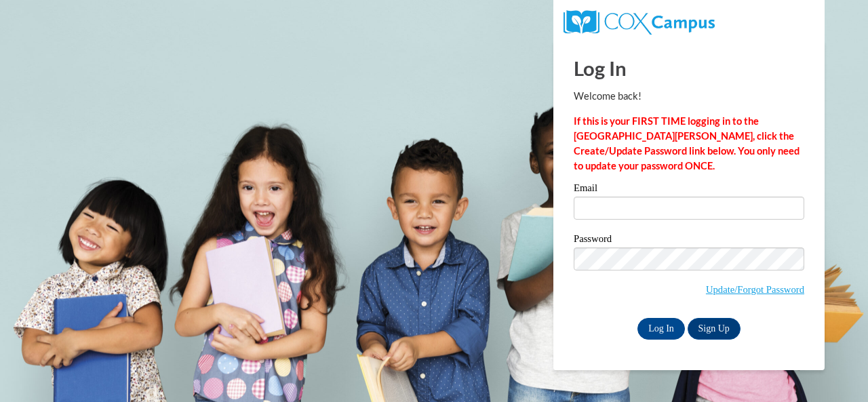  What do you see at coordinates (689, 241) in the screenshot?
I see `label: Password` at bounding box center [689, 241].